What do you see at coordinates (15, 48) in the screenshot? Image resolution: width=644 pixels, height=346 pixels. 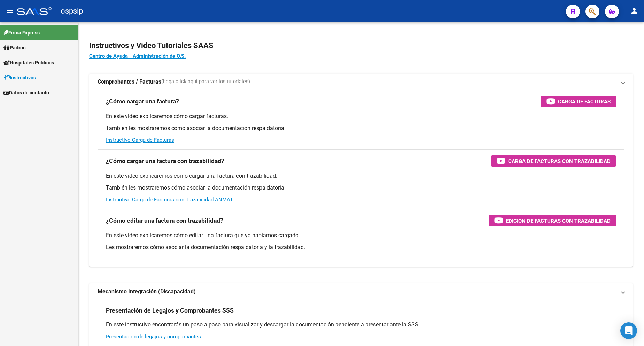 I see `span: Padrón` at bounding box center [15, 48].